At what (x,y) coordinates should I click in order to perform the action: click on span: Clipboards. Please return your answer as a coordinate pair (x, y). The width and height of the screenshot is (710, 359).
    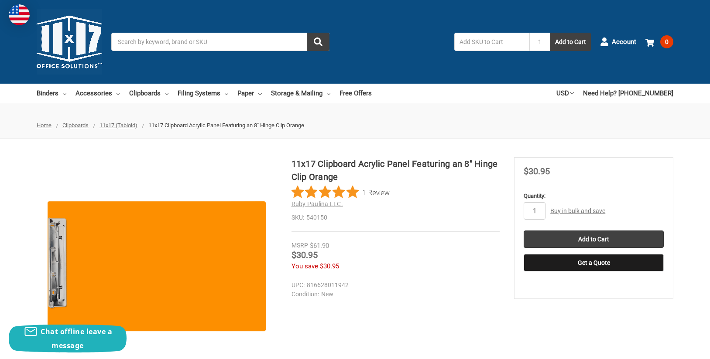
    Looking at the image, I should click on (75, 125).